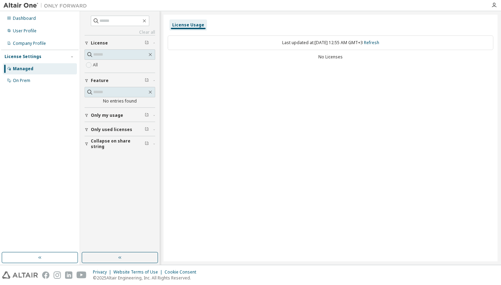  I want to click on img: linkedin.svg, so click(69, 275).